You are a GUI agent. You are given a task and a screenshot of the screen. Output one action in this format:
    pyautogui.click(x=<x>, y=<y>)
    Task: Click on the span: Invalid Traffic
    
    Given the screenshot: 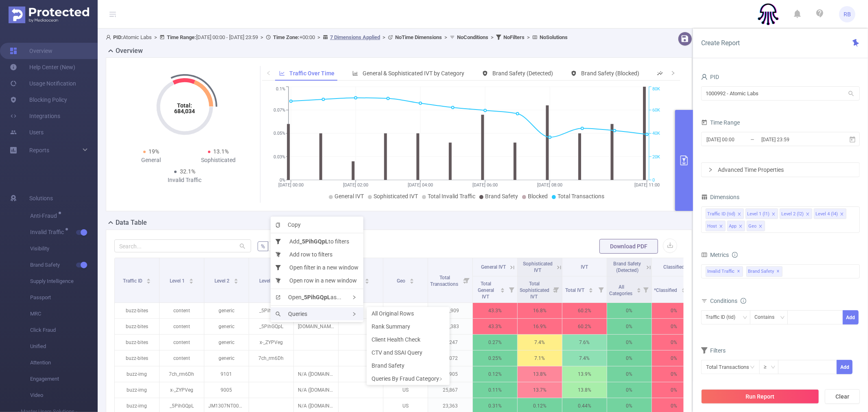 What is the action you would take?
    pyautogui.click(x=724, y=272)
    